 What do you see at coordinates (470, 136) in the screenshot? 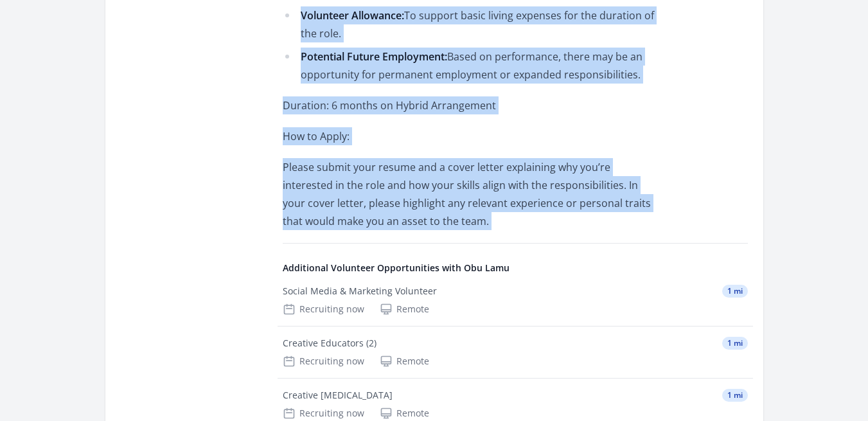
I see `p: How to Apply:` at bounding box center [470, 136].